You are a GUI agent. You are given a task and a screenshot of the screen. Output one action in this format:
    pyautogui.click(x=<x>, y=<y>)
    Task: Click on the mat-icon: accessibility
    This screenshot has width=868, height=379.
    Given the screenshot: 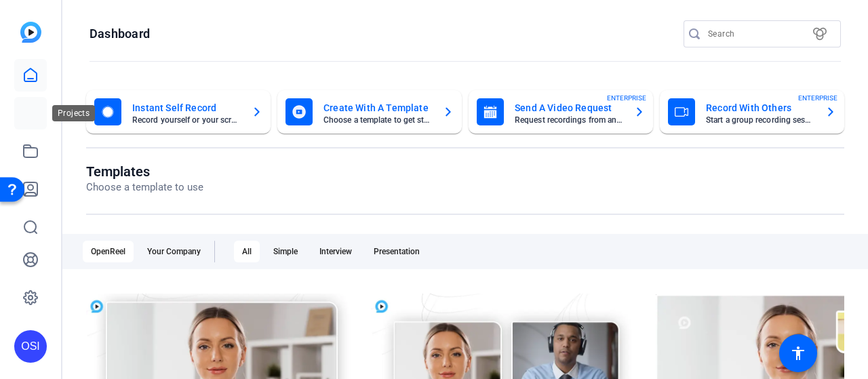 What is the action you would take?
    pyautogui.click(x=797, y=354)
    